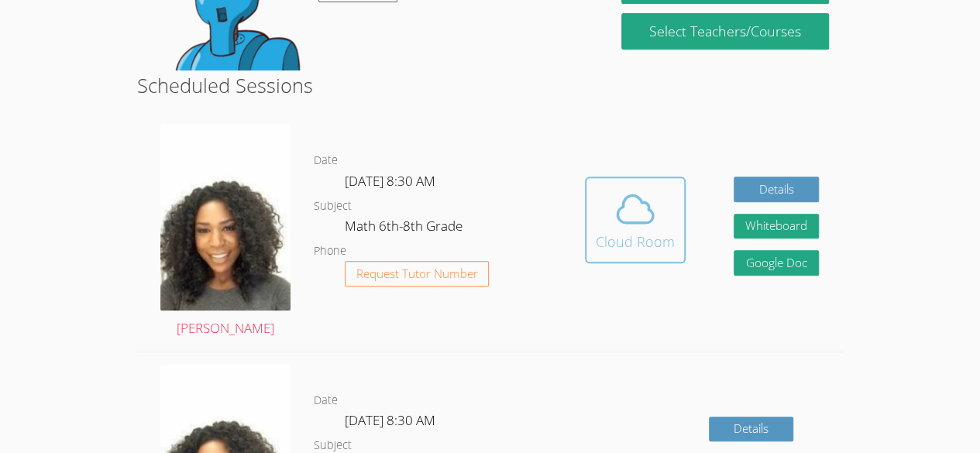  What do you see at coordinates (330, 251) in the screenshot?
I see `dt: Phone` at bounding box center [330, 251].